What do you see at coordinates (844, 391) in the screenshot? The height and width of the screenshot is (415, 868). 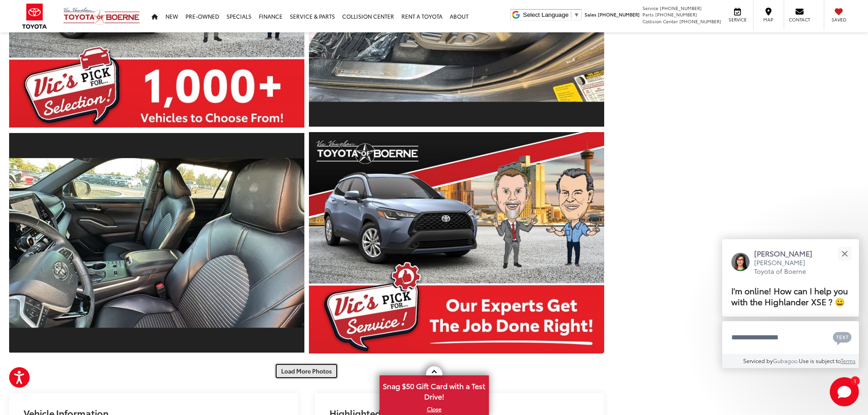 I see `svg: Start Chat` at bounding box center [844, 391].